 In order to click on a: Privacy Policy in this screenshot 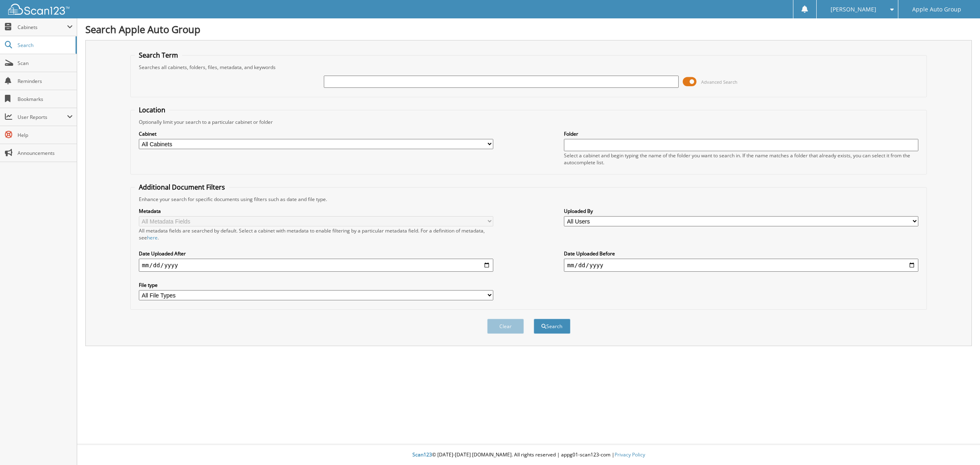, I will do `click(629, 455)`.